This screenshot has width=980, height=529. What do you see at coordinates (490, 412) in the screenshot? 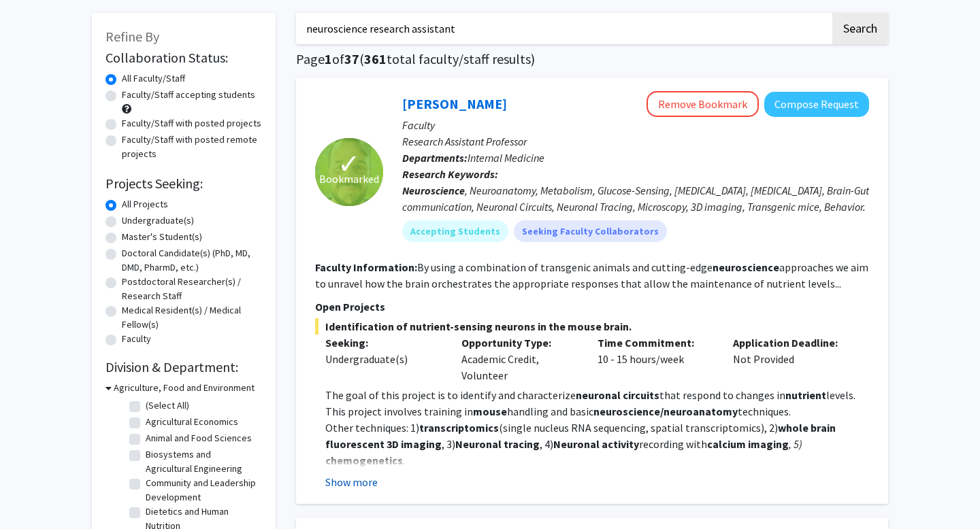
I see `strong: mouse` at bounding box center [490, 412].